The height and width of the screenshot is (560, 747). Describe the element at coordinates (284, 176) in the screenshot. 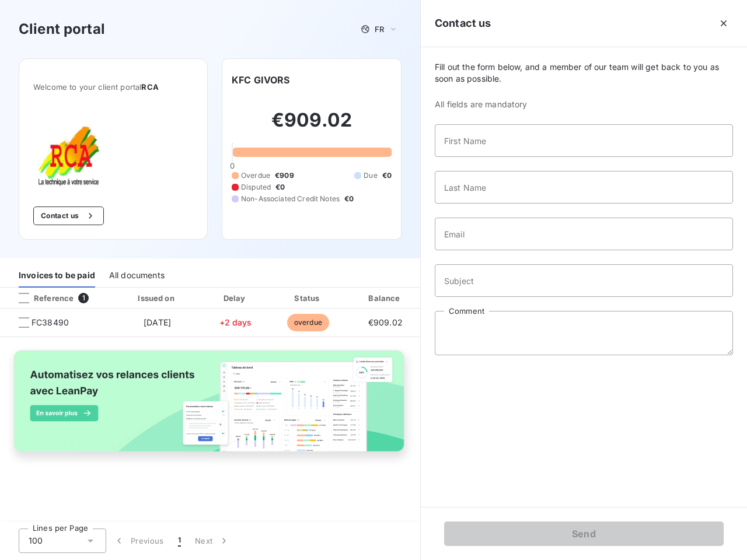

I see `span: €909` at that location.